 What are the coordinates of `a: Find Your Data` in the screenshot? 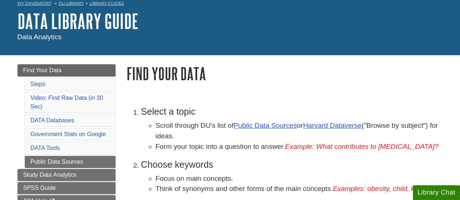 It's located at (67, 71).